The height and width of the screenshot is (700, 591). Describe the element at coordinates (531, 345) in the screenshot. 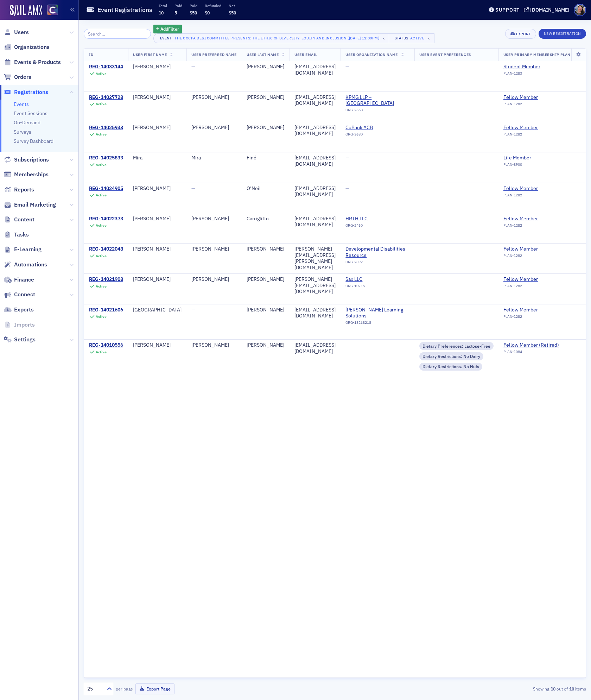

I see `a: Fellow Member (Retired)` at that location.